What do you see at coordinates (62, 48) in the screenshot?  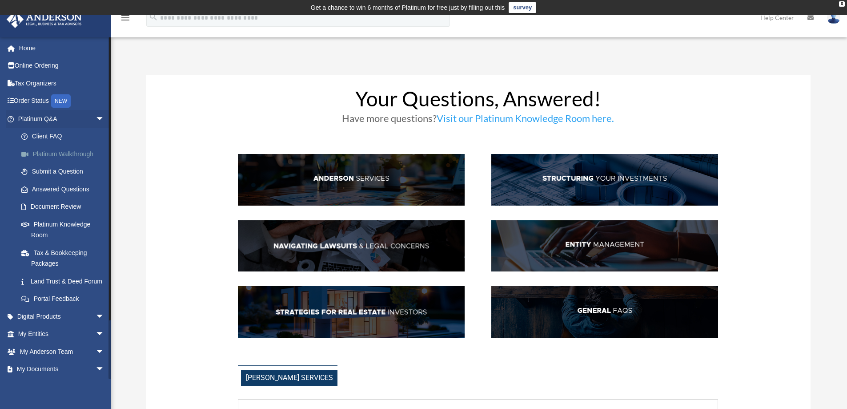 I see `a: Home` at bounding box center [62, 48].